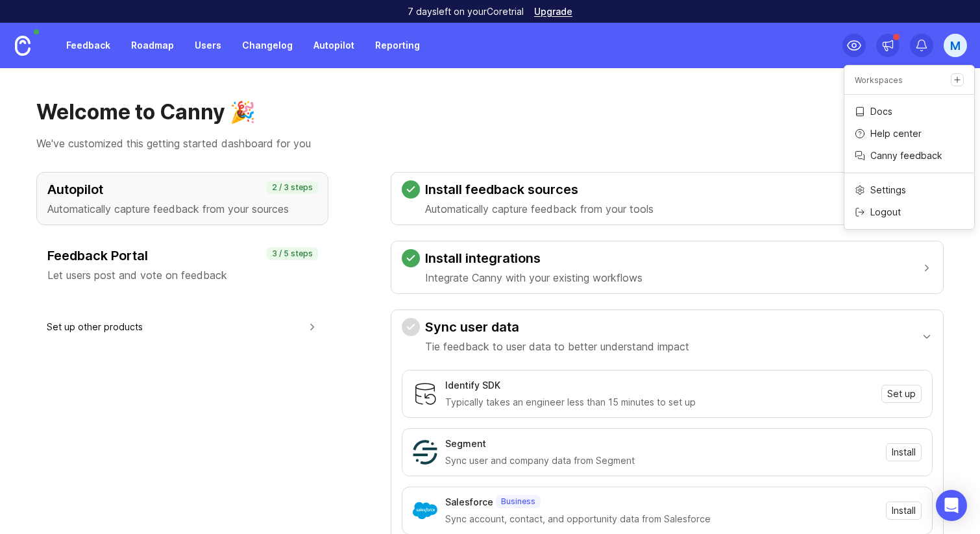  Describe the element at coordinates (397, 46) in the screenshot. I see `a: Reporting` at that location.